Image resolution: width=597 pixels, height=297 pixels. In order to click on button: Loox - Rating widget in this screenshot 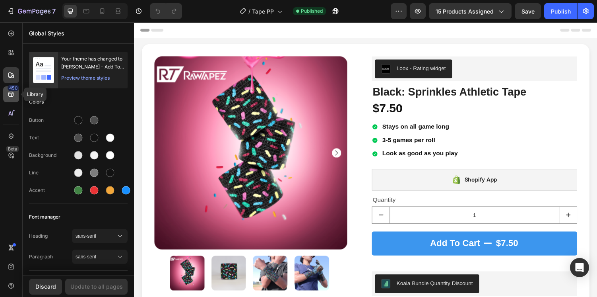, I will do `click(288, 48)`.